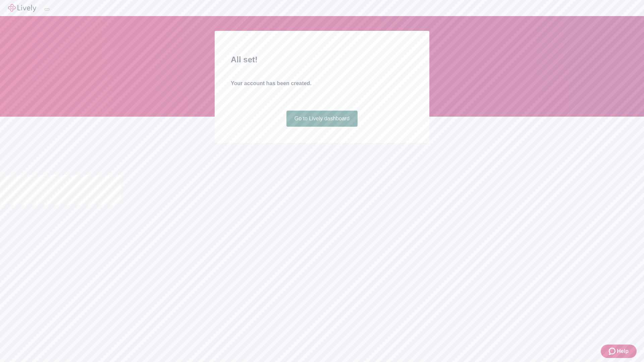  Describe the element at coordinates (623, 351) in the screenshot. I see `span: Help` at that location.